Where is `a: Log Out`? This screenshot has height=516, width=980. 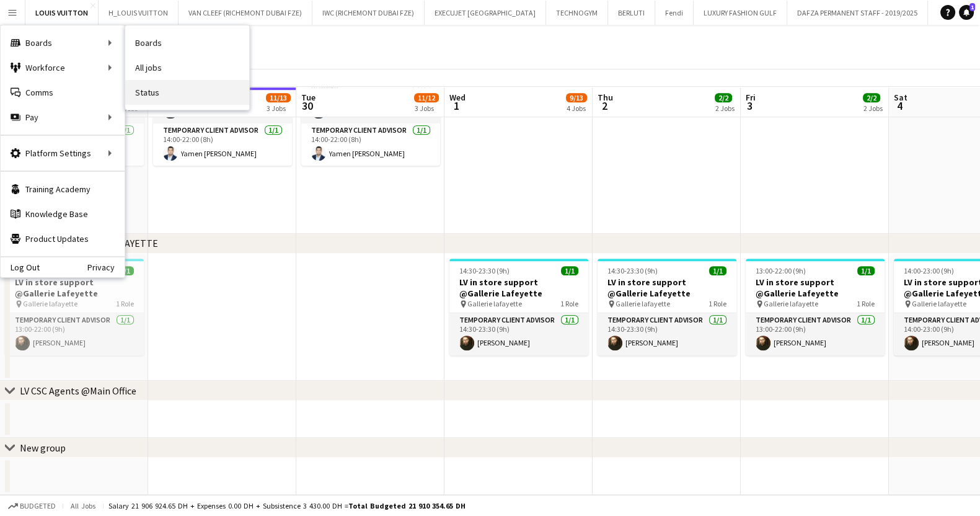
a: Log Out is located at coordinates (20, 268).